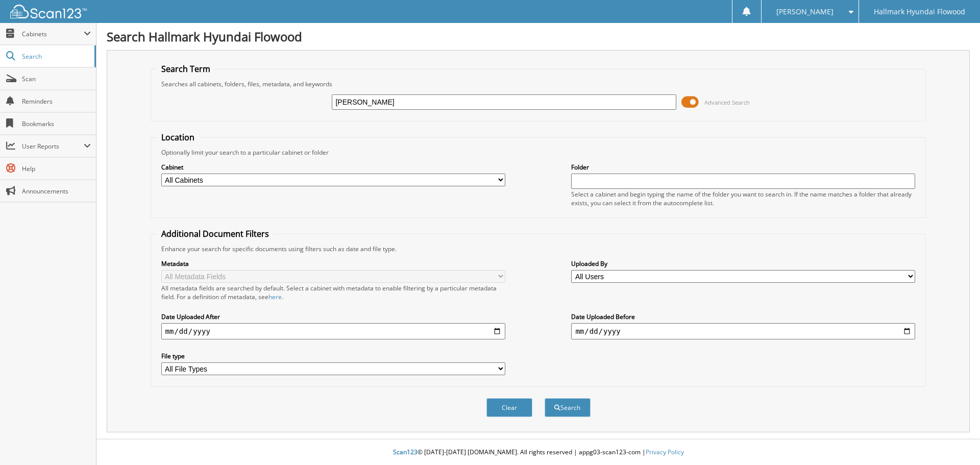 The width and height of the screenshot is (980, 465). What do you see at coordinates (743, 263) in the screenshot?
I see `label: Uploaded By` at bounding box center [743, 263].